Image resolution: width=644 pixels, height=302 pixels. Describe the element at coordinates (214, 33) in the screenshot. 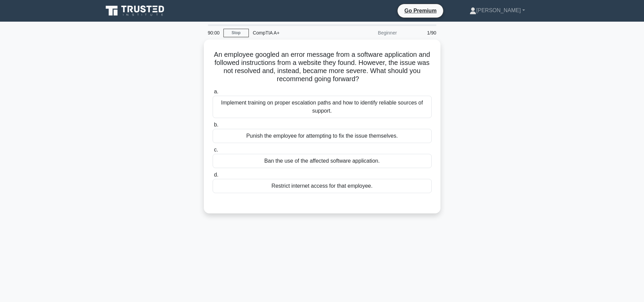

I see `div: 90:00` at that location.